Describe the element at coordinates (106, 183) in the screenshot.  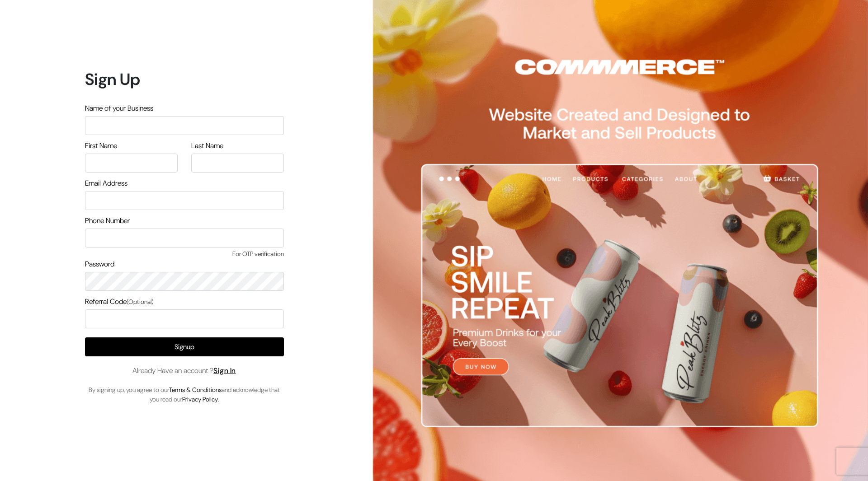
I see `label: Email Address` at that location.